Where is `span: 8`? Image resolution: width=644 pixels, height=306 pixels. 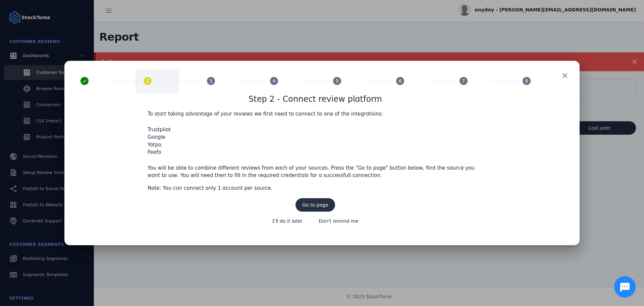
span: 8 is located at coordinates (527, 81).